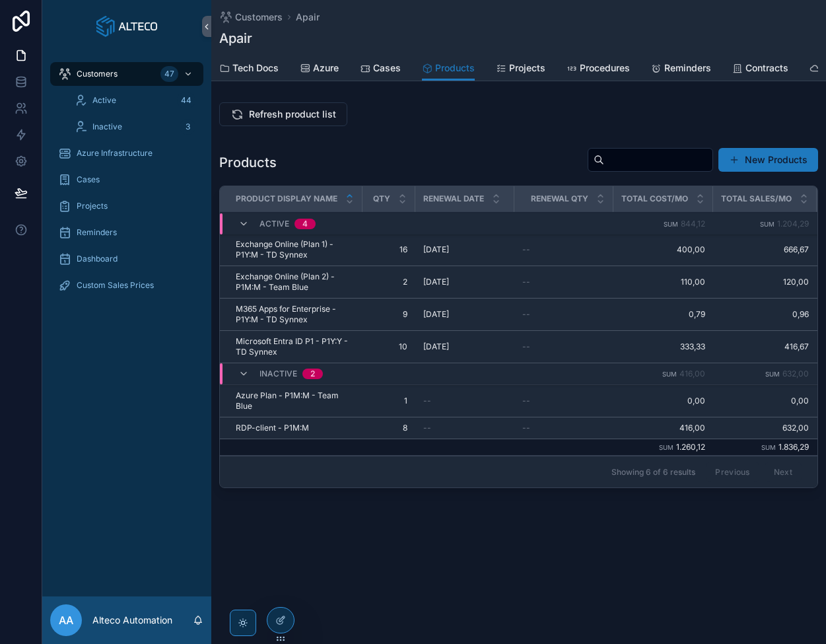 This screenshot has height=644, width=826. Describe the element at coordinates (389, 401) in the screenshot. I see `a: 1` at that location.